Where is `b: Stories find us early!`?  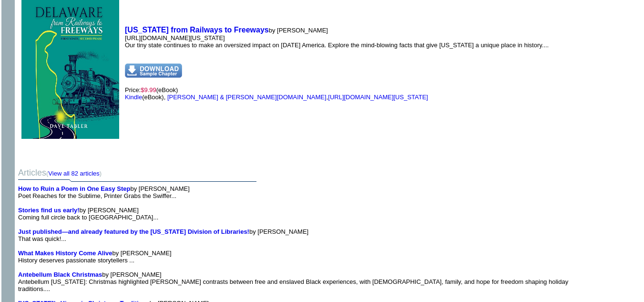
b: Stories find us early! is located at coordinates (49, 210).